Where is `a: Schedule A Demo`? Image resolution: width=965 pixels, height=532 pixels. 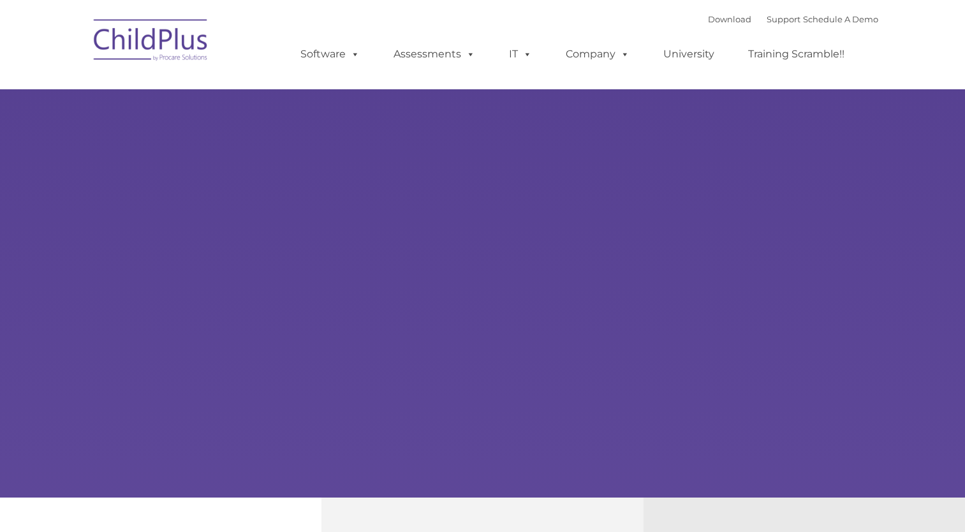 a: Schedule A Demo is located at coordinates (840, 19).